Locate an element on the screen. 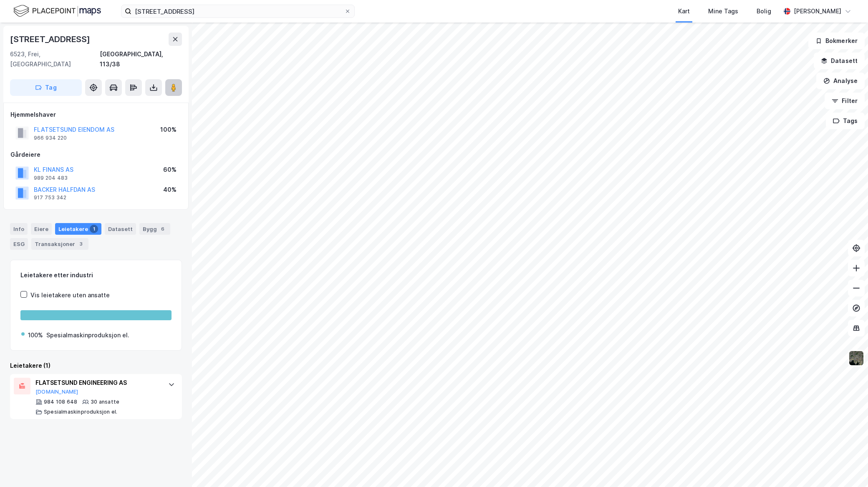  div: Info is located at coordinates (19, 229).